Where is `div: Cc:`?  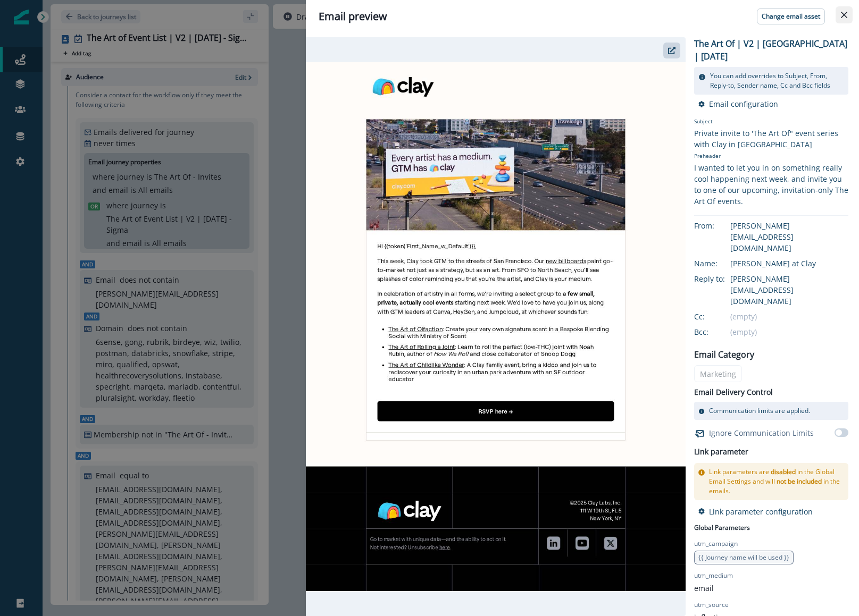 div: Cc: is located at coordinates (721, 316).